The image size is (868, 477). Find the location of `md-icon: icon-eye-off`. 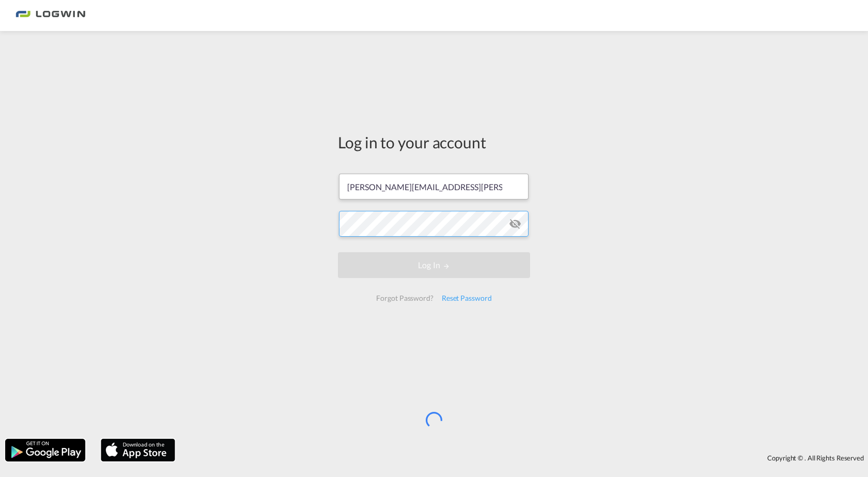

md-icon: icon-eye-off is located at coordinates (515, 224).